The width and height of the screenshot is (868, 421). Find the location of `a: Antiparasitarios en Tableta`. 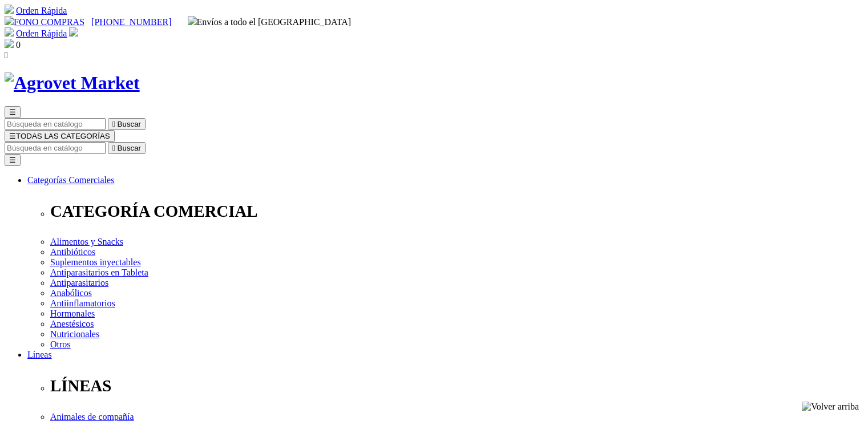

a: Antiparasitarios en Tableta is located at coordinates (99, 272).